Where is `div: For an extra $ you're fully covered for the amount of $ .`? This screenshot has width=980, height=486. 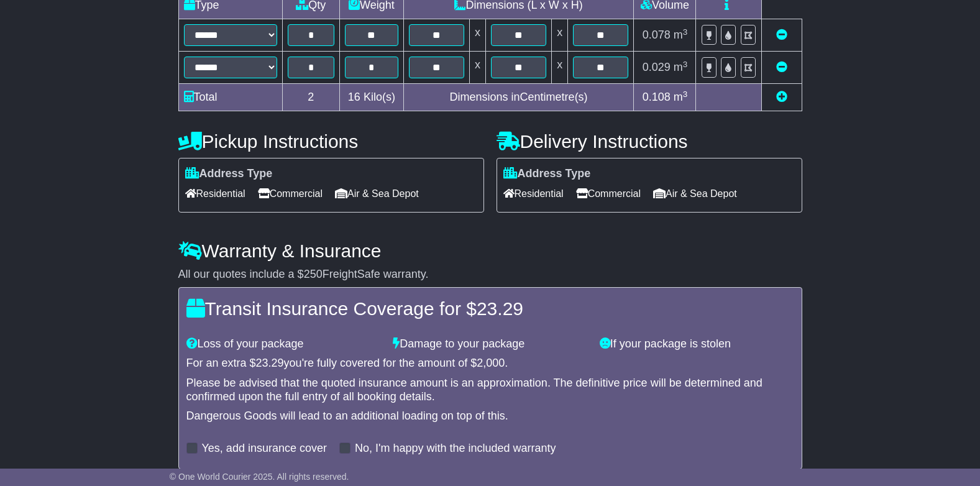 div: For an extra $ you're fully covered for the amount of $ . is located at coordinates (490, 363).